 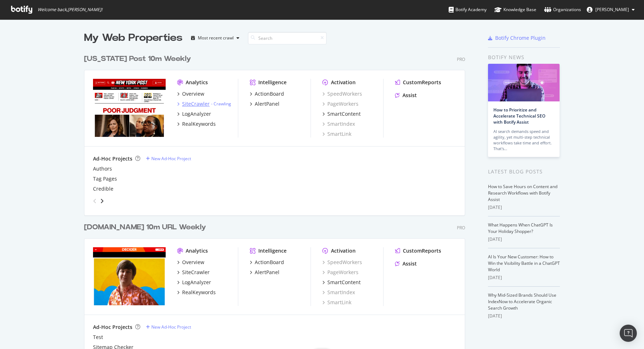 I want to click on div: Tag Pages, so click(x=105, y=179).